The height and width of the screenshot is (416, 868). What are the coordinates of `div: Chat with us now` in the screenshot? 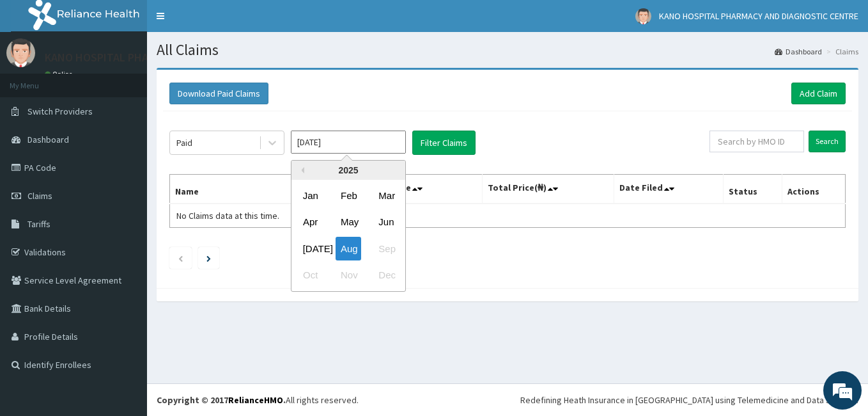 It's located at (140, 80).